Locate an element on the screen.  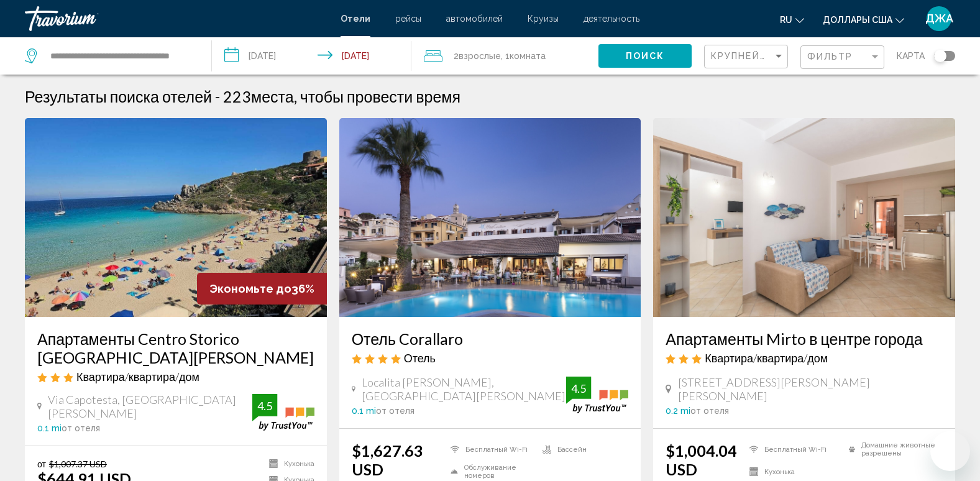
span: Фильтр is located at coordinates (831, 57).